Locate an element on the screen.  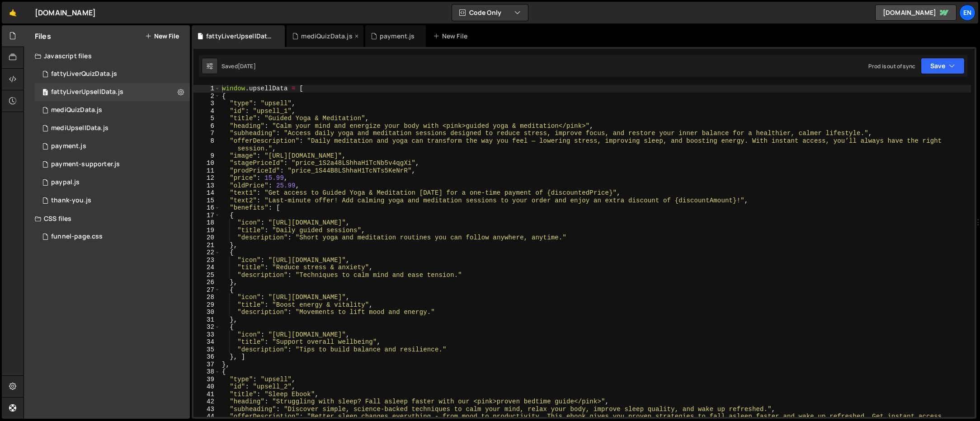
div: 31 is located at coordinates (206, 320).